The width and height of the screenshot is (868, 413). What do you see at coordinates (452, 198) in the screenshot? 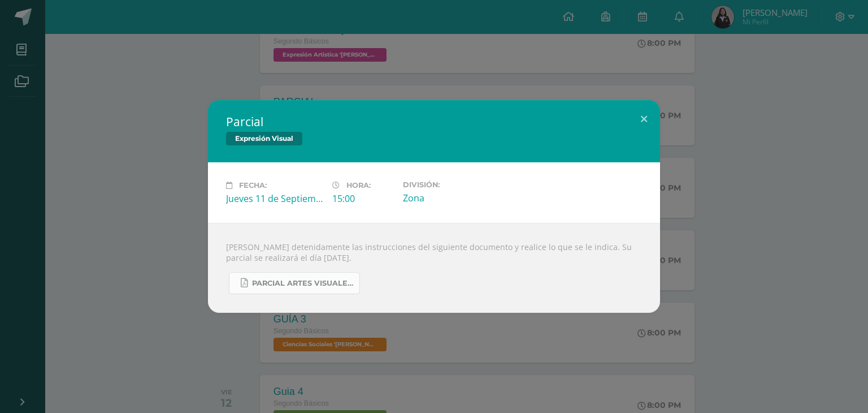
I see `div: Zona` at bounding box center [452, 198].